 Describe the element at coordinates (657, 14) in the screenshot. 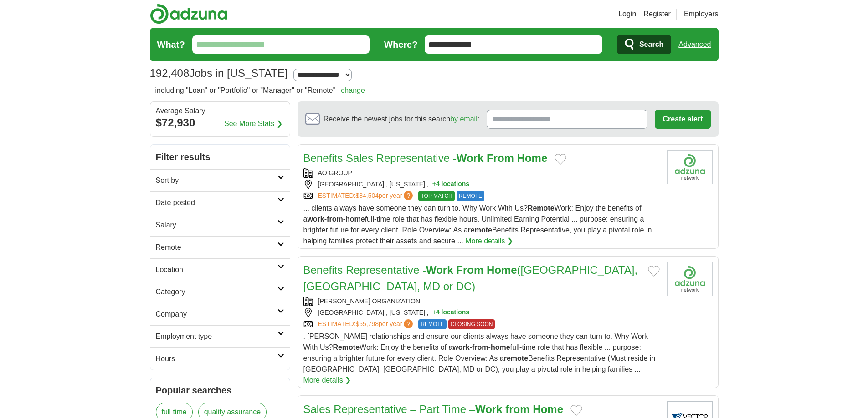

I see `a: Register` at that location.